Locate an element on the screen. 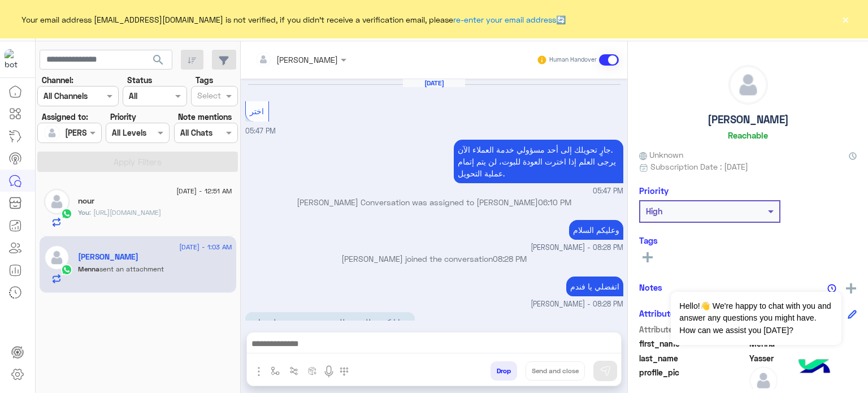 This screenshot has width=868, height=393. span: Menna is located at coordinates (89, 268).